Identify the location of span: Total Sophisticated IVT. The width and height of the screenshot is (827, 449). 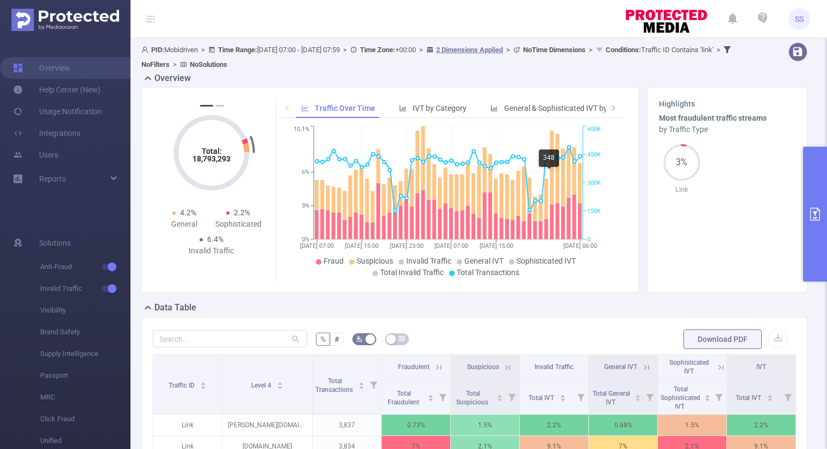
(680, 398).